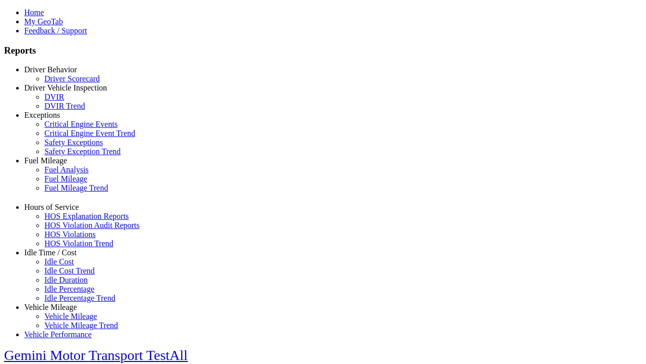 The image size is (646, 364). I want to click on a: Hours of Service, so click(52, 207).